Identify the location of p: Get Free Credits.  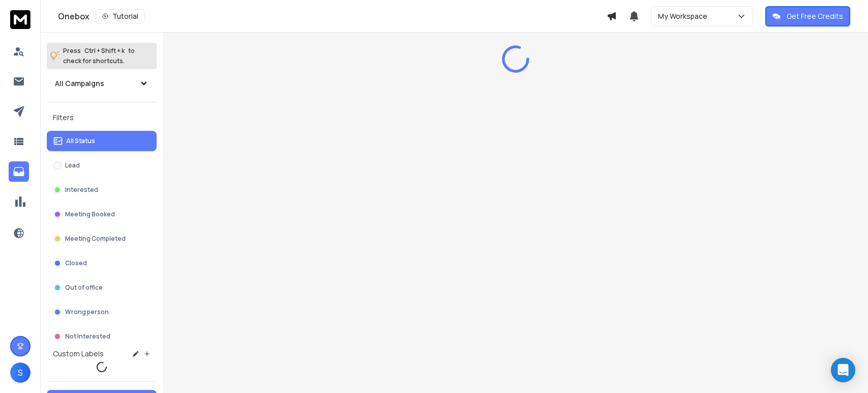
(814, 16).